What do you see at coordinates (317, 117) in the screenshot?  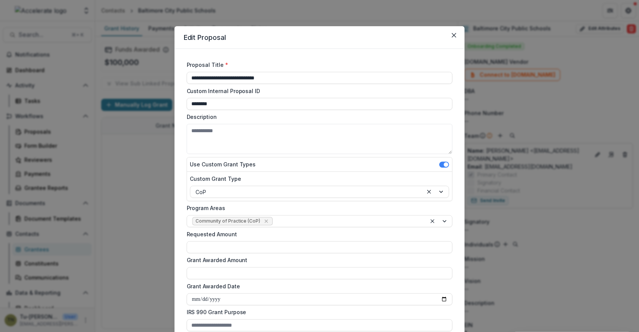 I see `label: Description` at bounding box center [317, 117].